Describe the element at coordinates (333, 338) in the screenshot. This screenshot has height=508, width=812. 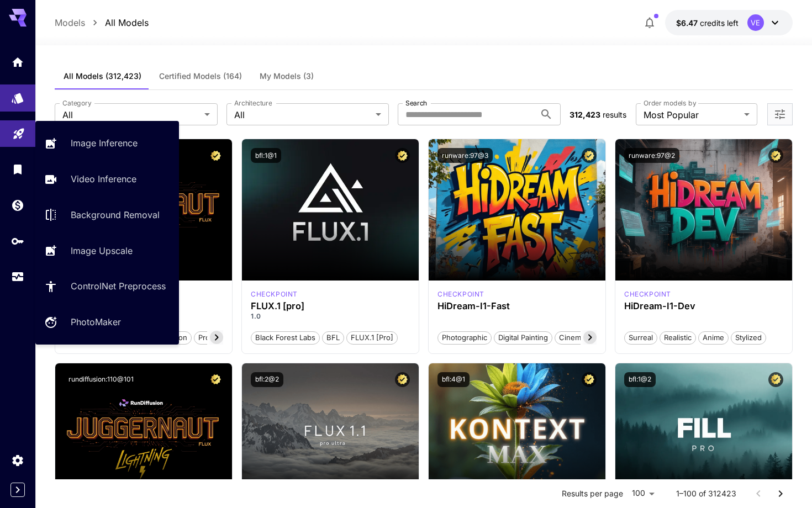
I see `span: BFL` at that location.